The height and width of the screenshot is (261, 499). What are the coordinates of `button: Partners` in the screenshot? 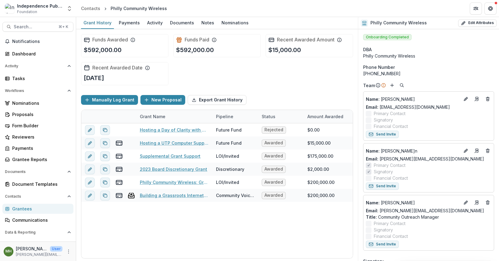 It's located at (476, 9).